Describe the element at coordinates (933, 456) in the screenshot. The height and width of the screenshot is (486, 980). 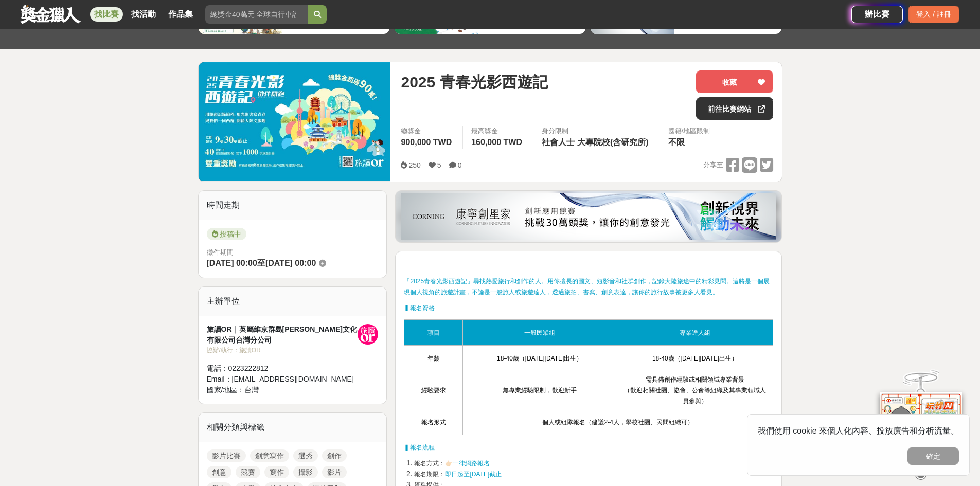
I see `button: 確定` at that location.